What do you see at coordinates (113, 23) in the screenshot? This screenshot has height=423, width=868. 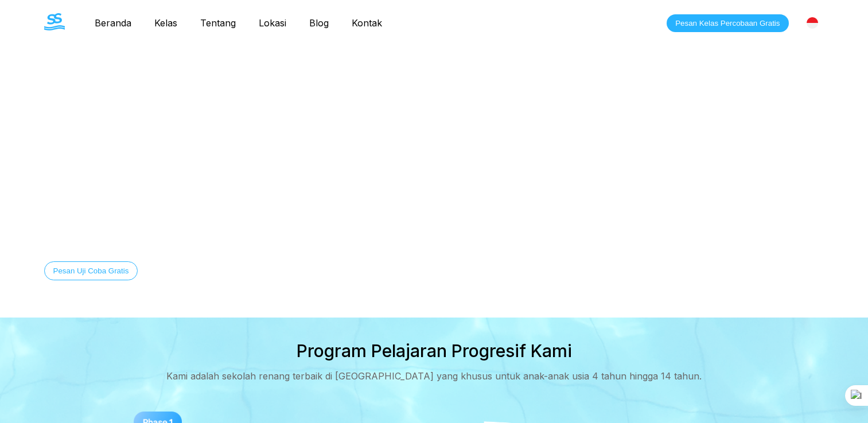 I see `a: Beranda` at bounding box center [113, 23].